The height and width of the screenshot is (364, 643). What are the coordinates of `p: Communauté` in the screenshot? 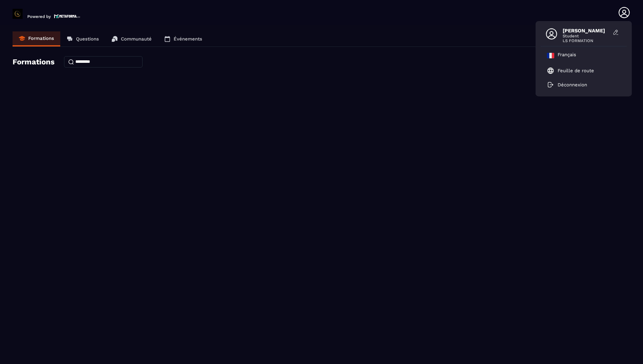 It's located at (136, 39).